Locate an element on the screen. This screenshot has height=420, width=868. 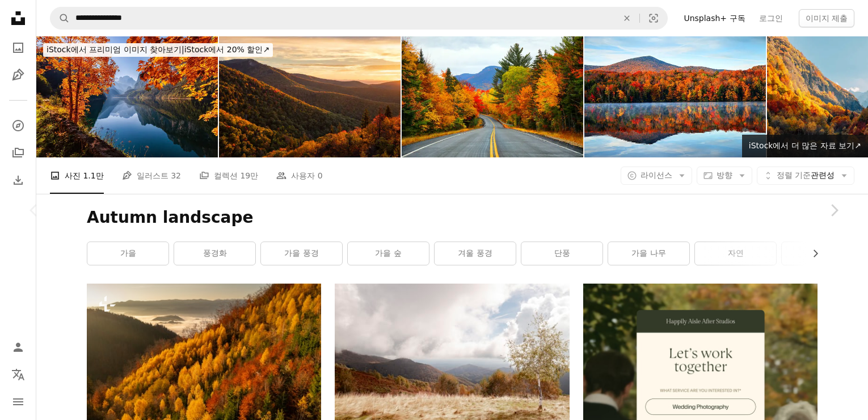
span: iStock에서 20% 할인 ↗ is located at coordinates (157, 50).